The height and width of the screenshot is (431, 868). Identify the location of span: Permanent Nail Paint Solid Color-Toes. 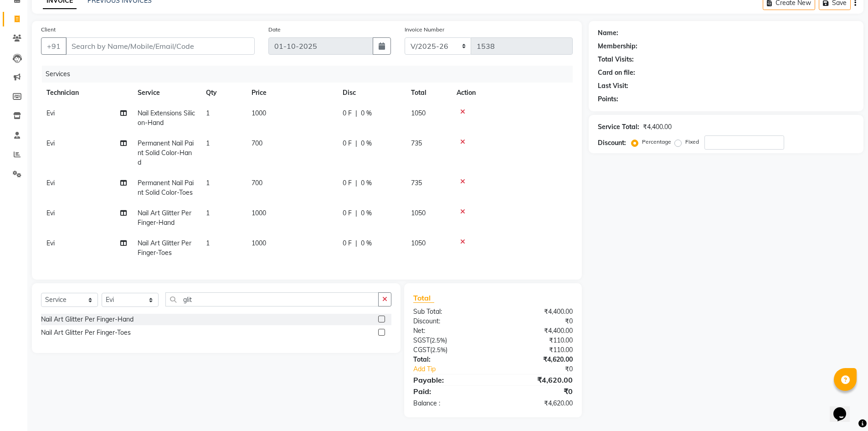
(165, 187).